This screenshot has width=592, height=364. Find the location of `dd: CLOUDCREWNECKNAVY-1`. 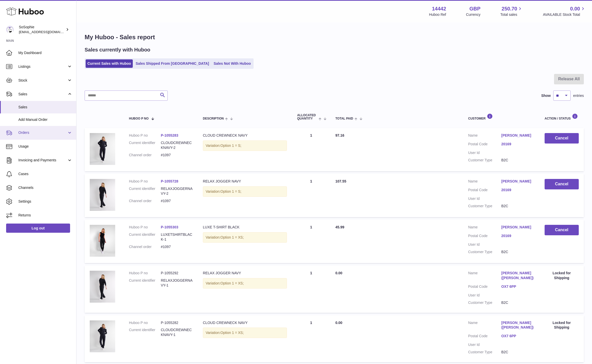

dd: CLOUDCREWNECKNAVY-1 is located at coordinates (177, 332).